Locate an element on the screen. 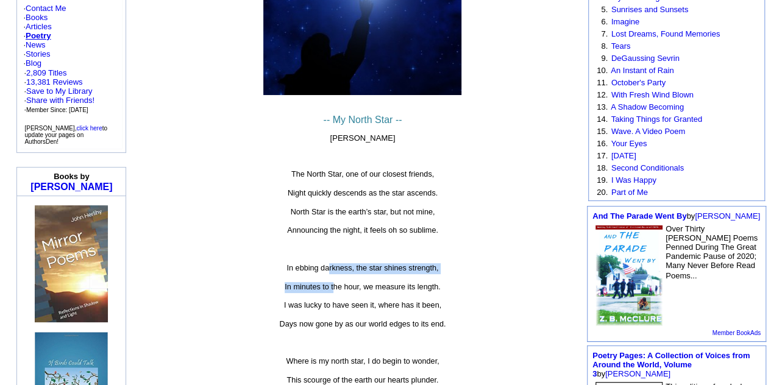  span: In ebbing darkness, the star shines strength, is located at coordinates (362, 268).